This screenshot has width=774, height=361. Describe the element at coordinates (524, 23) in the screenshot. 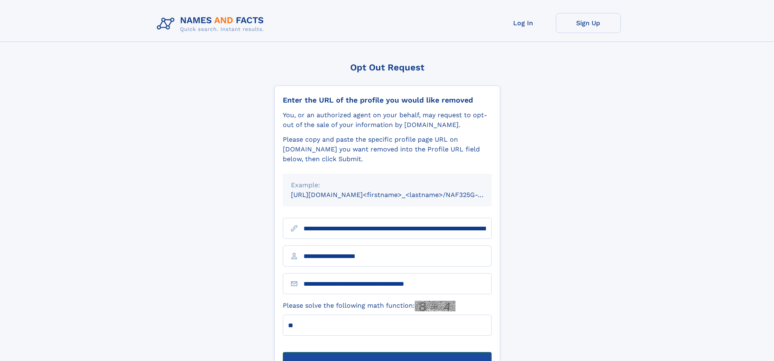

I see `a: Log In` at that location.